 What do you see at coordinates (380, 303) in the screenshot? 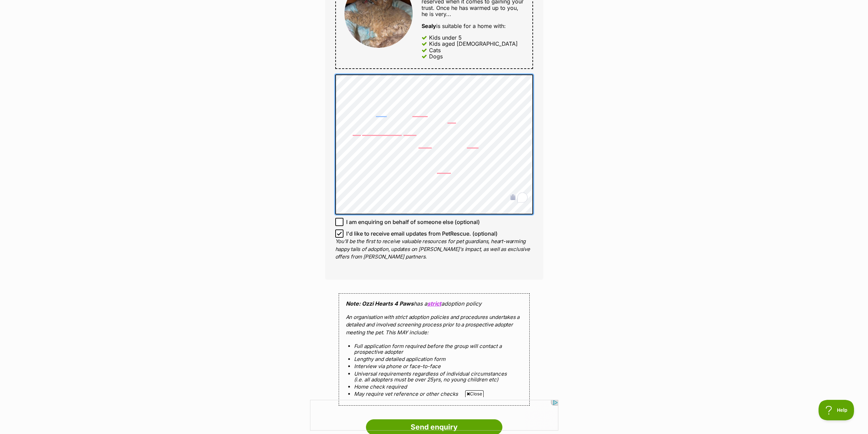
I see `strong: Note: Ozzi Hearts 4 Paws` at bounding box center [380, 303].